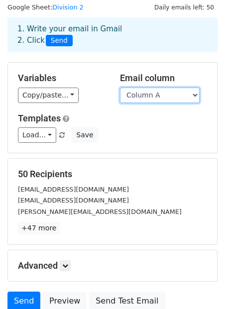  Describe the element at coordinates (163, 78) in the screenshot. I see `h5: Email column` at that location.